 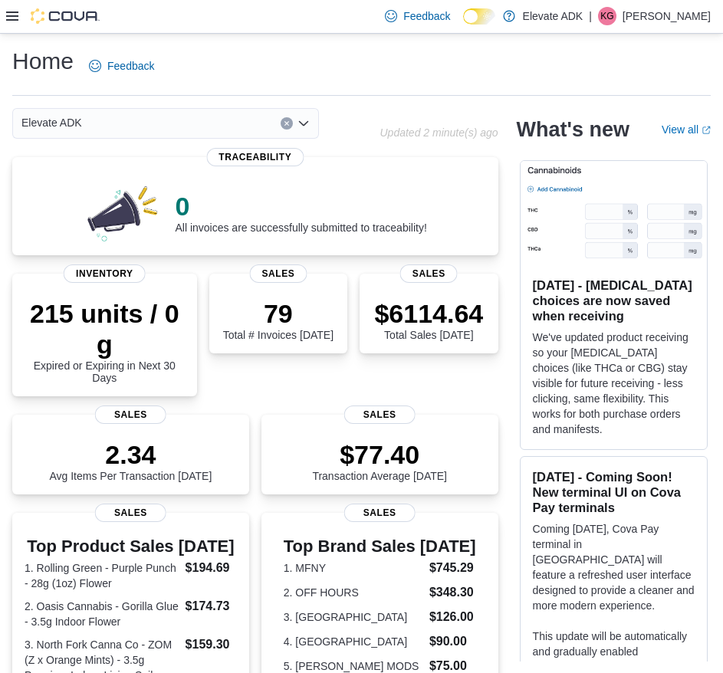 I want to click on dt: 2. OFF HOURS, so click(x=353, y=592).